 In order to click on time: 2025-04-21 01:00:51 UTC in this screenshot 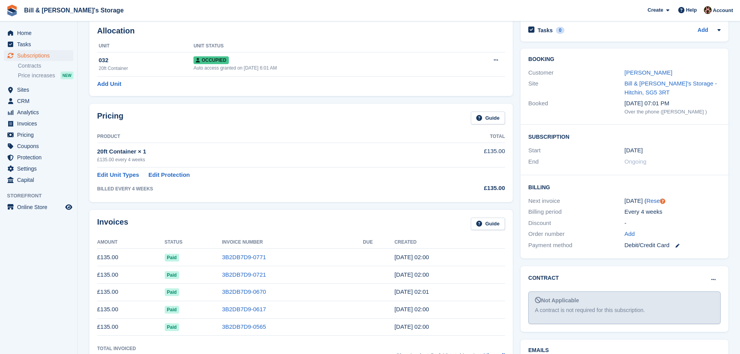, I will do `click(412, 326)`.